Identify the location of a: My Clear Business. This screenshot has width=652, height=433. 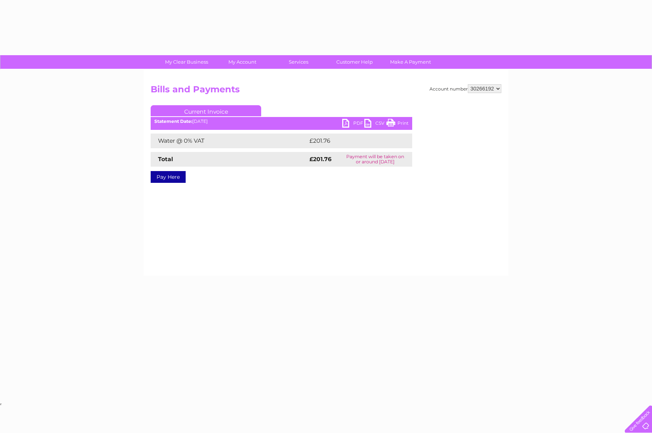
(186, 62).